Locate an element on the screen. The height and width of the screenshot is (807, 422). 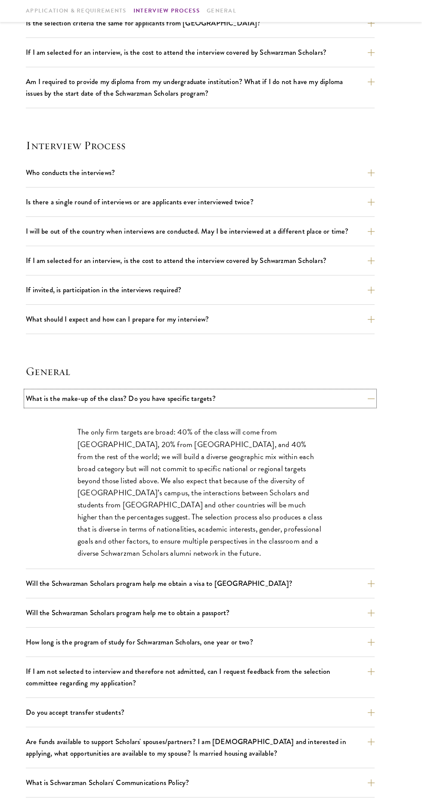
button: What should I expect and how can I prepare for my interview? is located at coordinates (200, 319).